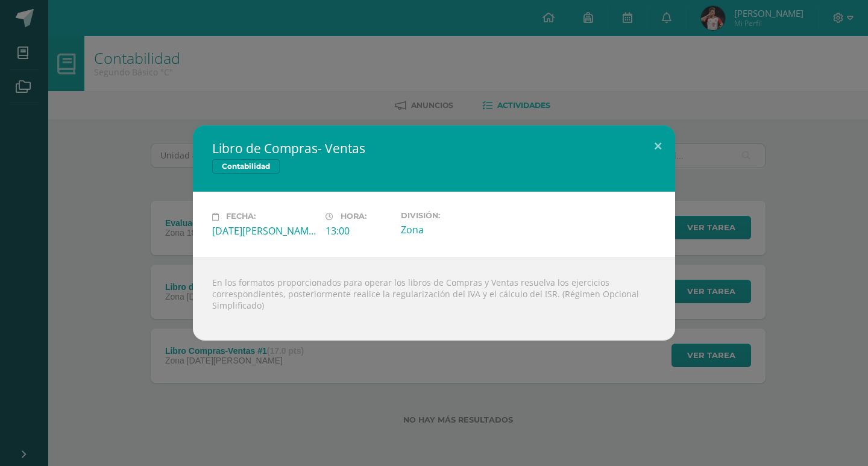  I want to click on button: Close (Esc), so click(658, 146).